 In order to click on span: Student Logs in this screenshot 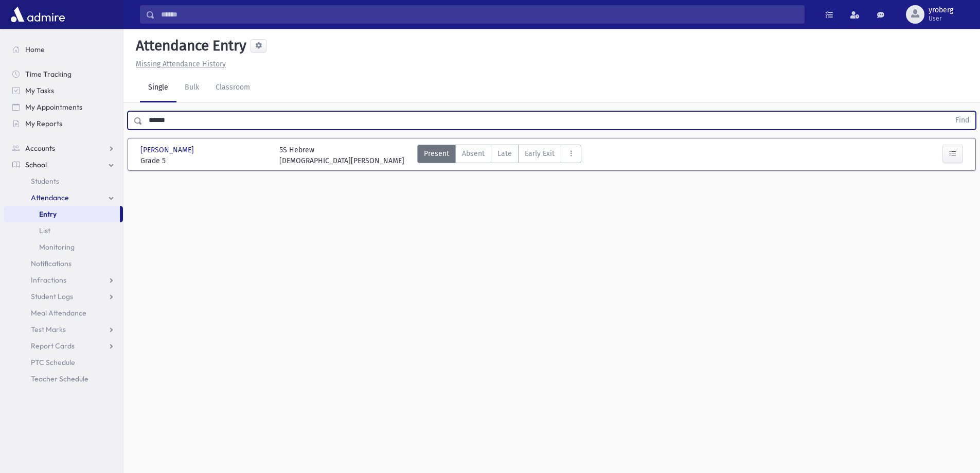, I will do `click(52, 296)`.